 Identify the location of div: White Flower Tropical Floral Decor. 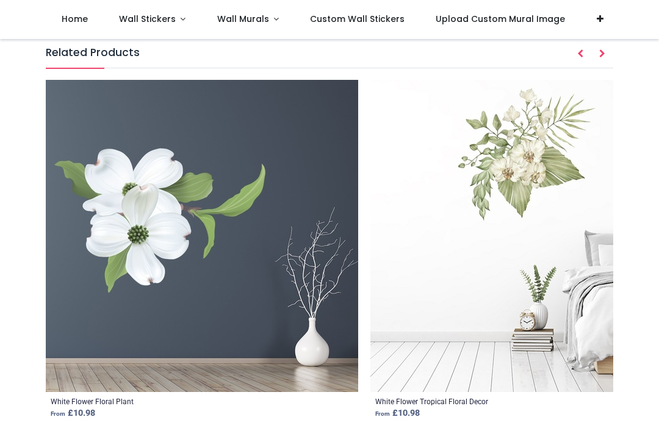
(431, 402).